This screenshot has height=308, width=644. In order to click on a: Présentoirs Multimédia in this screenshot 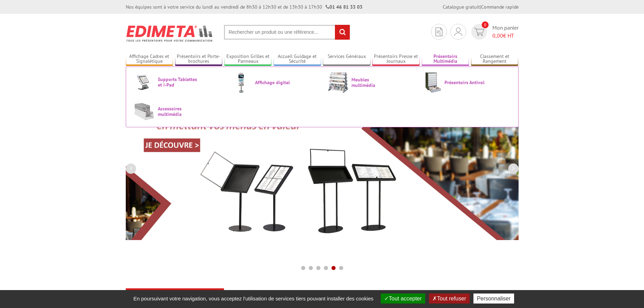, I will do `click(446, 59)`.